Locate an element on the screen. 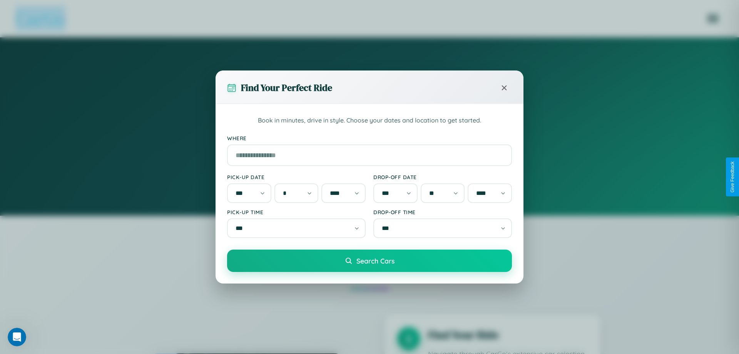  label: Where is located at coordinates (370, 138).